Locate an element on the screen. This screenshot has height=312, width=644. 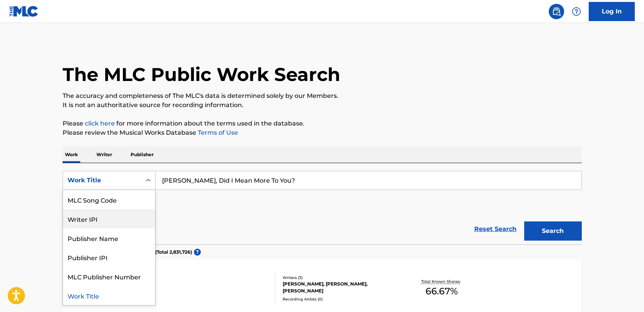
div: MLC Publisher Number is located at coordinates (109, 276).